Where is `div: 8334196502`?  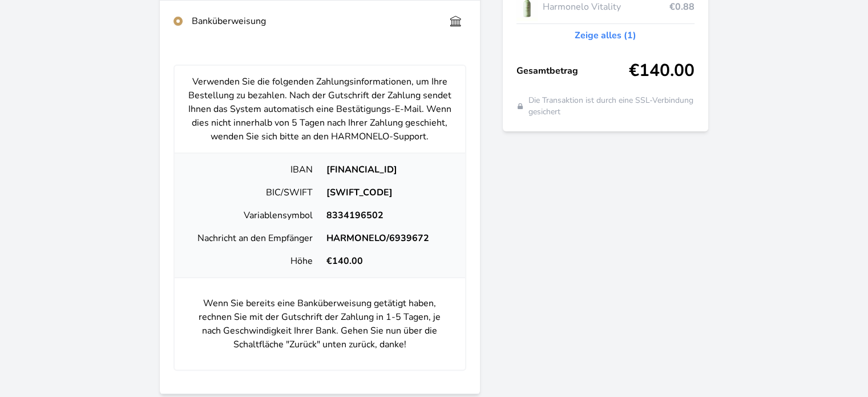 div: 8334196502 is located at coordinates (388, 215).